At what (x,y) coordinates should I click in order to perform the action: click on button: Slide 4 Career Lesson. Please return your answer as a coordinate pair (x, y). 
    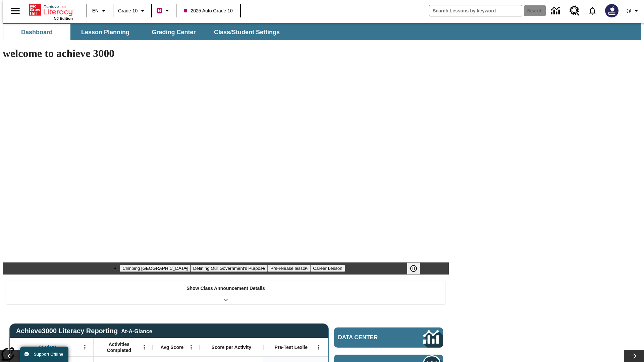
    Looking at the image, I should click on (328, 268).